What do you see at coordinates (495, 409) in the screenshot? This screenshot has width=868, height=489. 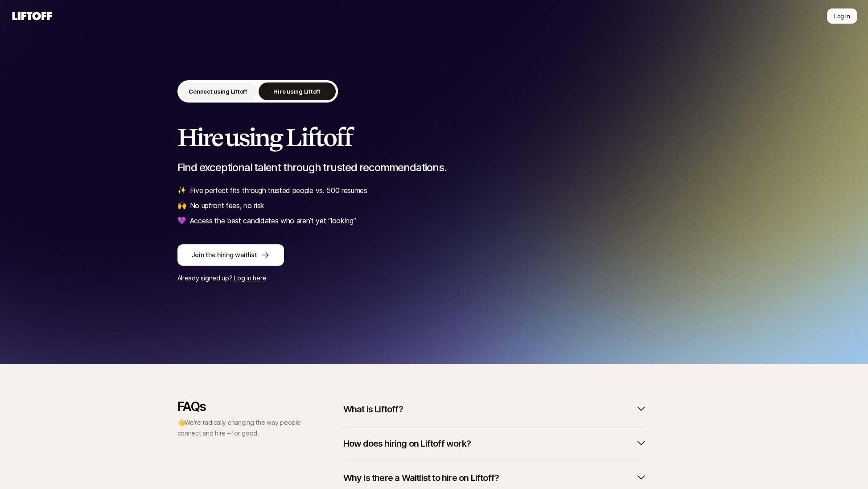 I see `button: What is Liftoff?` at bounding box center [495, 409].